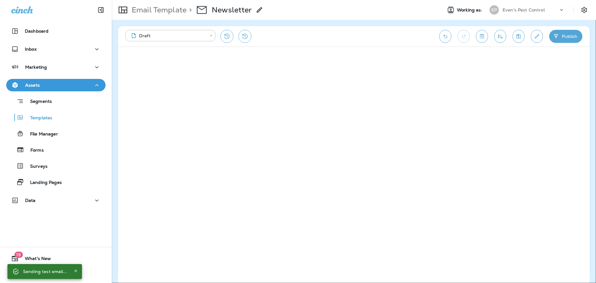 This screenshot has height=283, width=596. What do you see at coordinates (37, 31) in the screenshot?
I see `p: Dashboard` at bounding box center [37, 31].